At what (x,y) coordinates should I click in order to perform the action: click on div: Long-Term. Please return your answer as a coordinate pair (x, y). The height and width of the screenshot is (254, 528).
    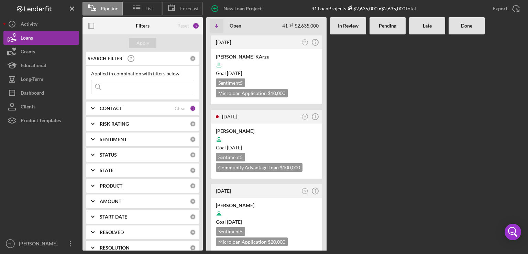
    Looking at the image, I should click on (32, 80).